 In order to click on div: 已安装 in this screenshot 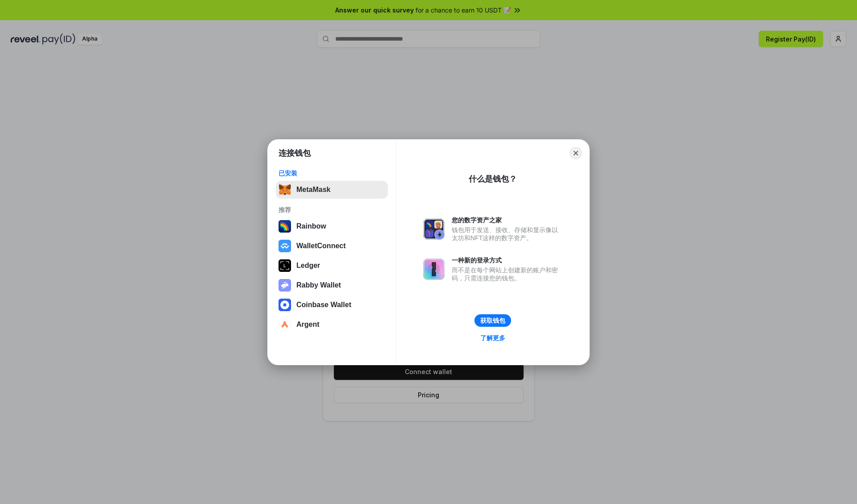, I will do `click(332, 173)`.